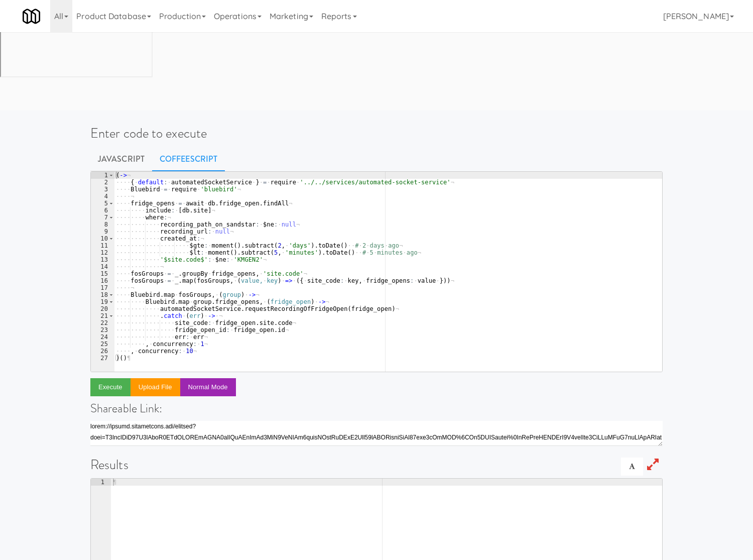  What do you see at coordinates (102, 211) in the screenshot?
I see `div: 6` at bounding box center [102, 211].